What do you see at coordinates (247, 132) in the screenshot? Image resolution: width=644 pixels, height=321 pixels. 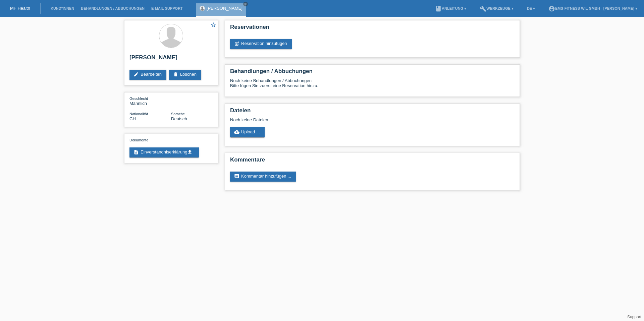 I see `a: cloud_uploadUpload ...` at bounding box center [247, 132].